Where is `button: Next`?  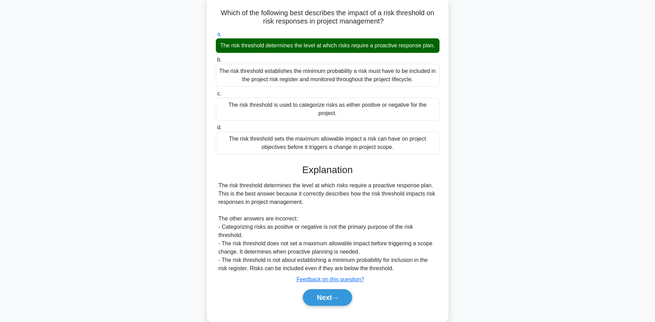
button: Next is located at coordinates (327, 297).